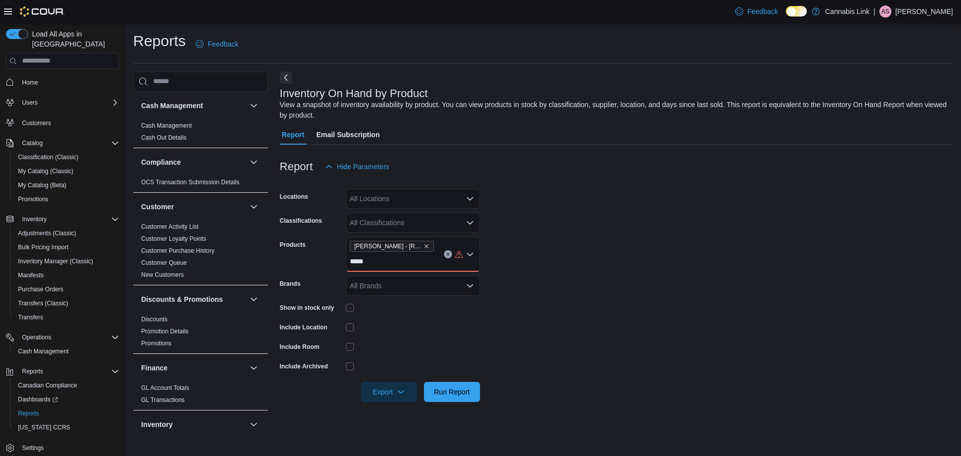 The image size is (961, 456). What do you see at coordinates (67, 399) in the screenshot?
I see `span: Dashboards` at bounding box center [67, 399].